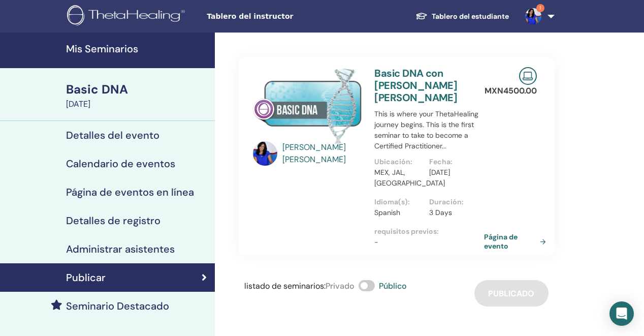  I want to click on h4: Detalles del evento, so click(112, 135).